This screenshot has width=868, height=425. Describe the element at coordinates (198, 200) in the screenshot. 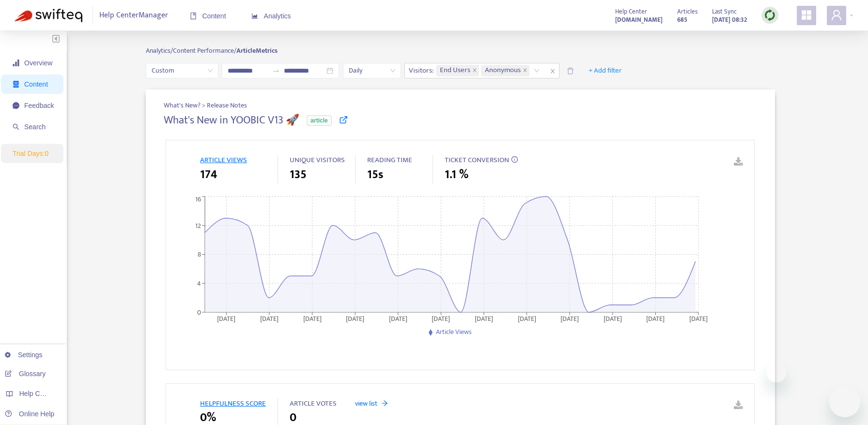

I see `tspan: 16` at that location.